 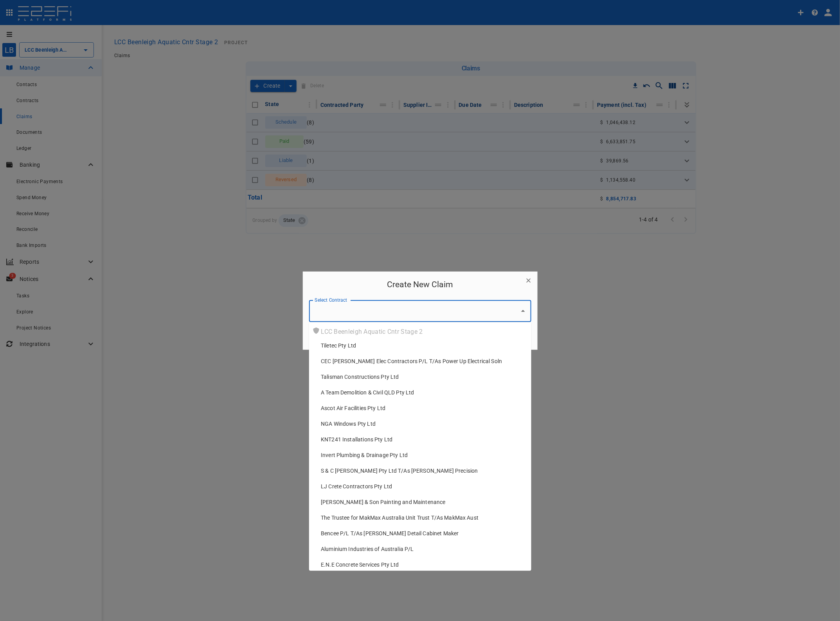 What do you see at coordinates (367, 392) in the screenshot?
I see `span: A Team Demolition & Civil QLD Pty Ltd` at bounding box center [367, 392].